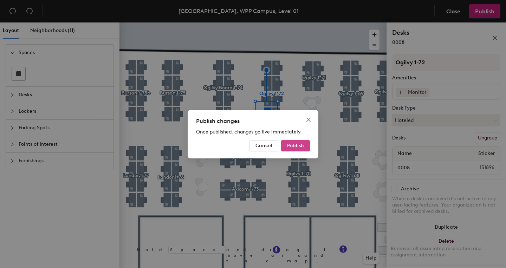 This screenshot has height=268, width=506. Describe the element at coordinates (264, 146) in the screenshot. I see `button: Cancel` at that location.